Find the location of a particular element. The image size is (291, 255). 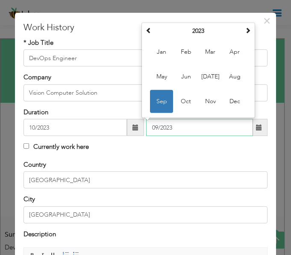

label: Duration is located at coordinates (36, 112).